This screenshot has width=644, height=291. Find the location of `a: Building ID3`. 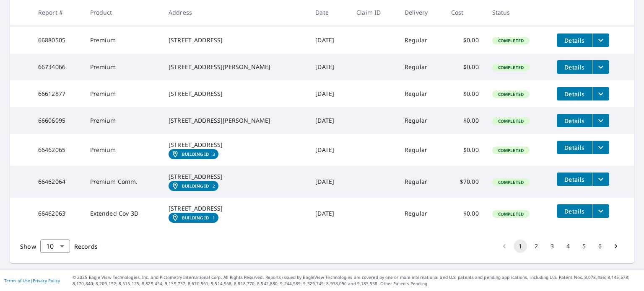

a: Building ID3 is located at coordinates (193, 154).